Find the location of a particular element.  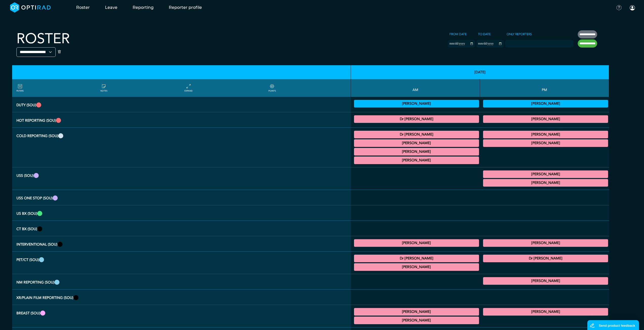

div: General US 13:30 - 17:00 is located at coordinates (545, 174).